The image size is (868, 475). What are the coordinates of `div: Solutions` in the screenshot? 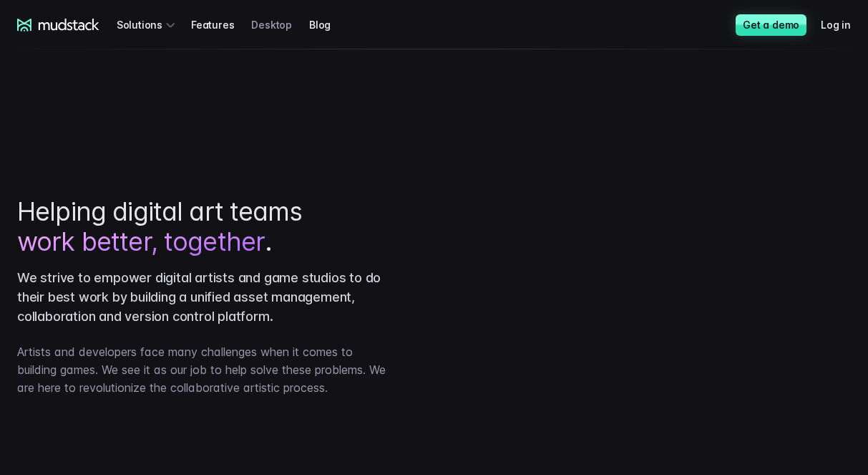 It's located at (148, 24).